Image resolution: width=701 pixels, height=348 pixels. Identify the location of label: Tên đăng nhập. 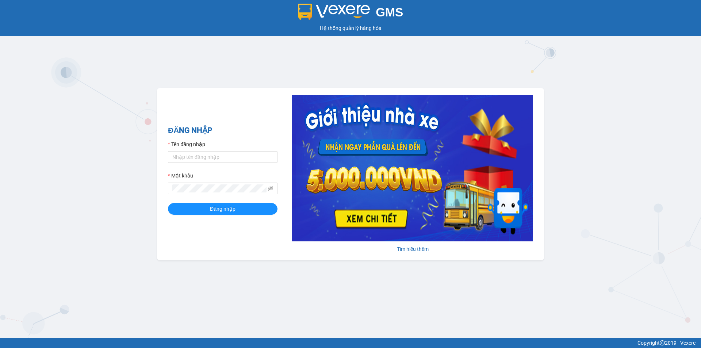
(187, 144).